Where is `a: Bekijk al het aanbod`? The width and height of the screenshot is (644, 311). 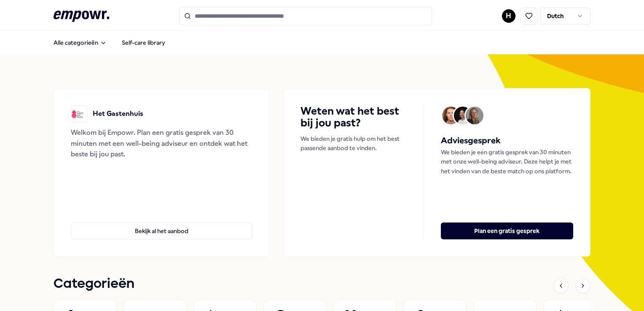 a: Bekijk al het aanbod is located at coordinates (161, 224).